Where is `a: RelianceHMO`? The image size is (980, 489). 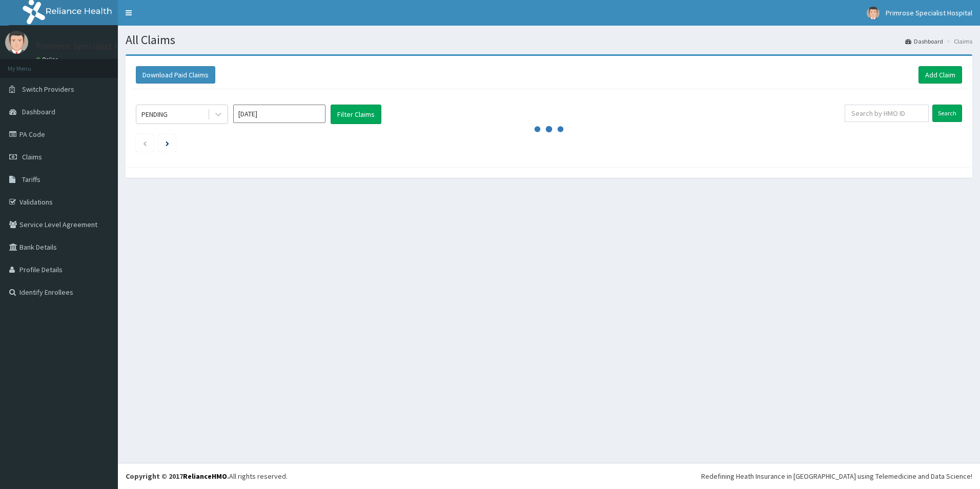 a: RelianceHMO is located at coordinates (205, 476).